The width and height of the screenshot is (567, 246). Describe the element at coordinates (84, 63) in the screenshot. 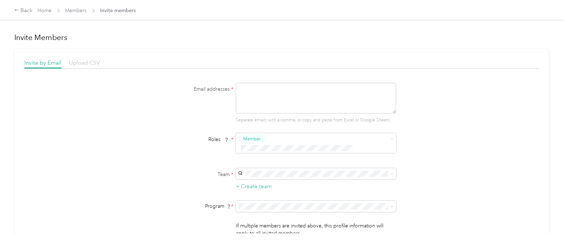

I see `span: Upload CSV` at that location.